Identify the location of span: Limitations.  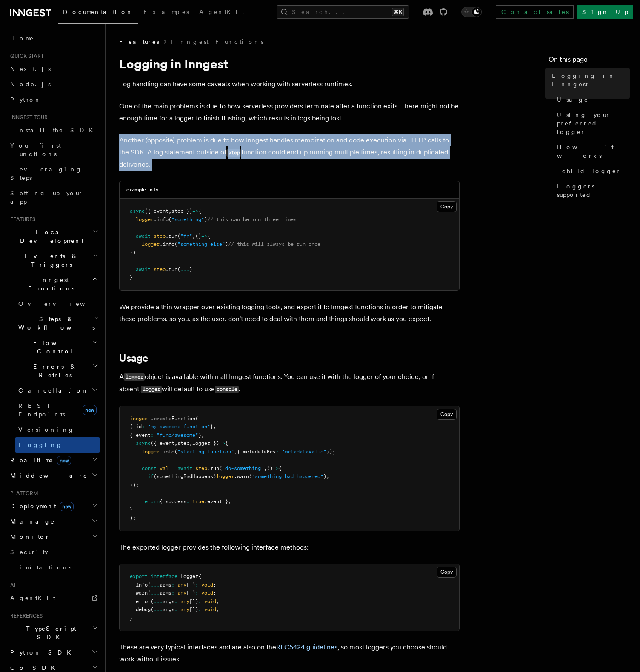
(41, 567).